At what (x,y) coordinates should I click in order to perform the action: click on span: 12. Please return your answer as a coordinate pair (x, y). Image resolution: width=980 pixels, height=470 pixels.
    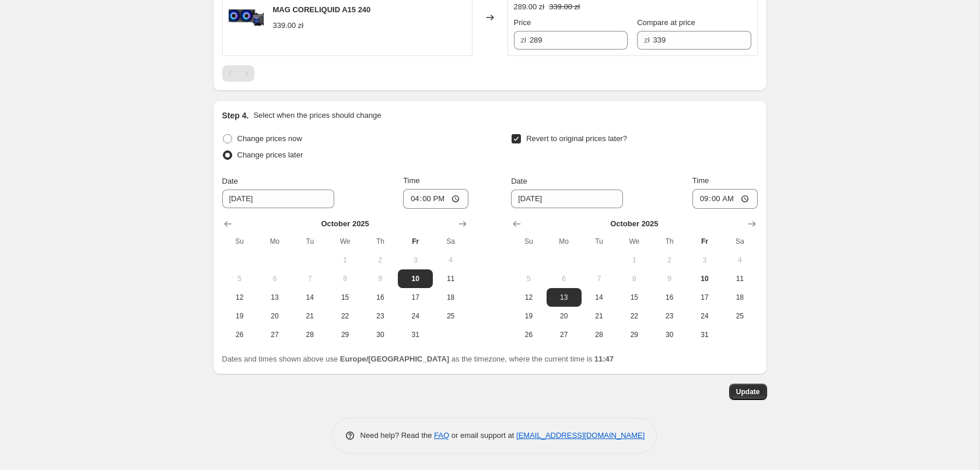
    Looking at the image, I should click on (240, 297).